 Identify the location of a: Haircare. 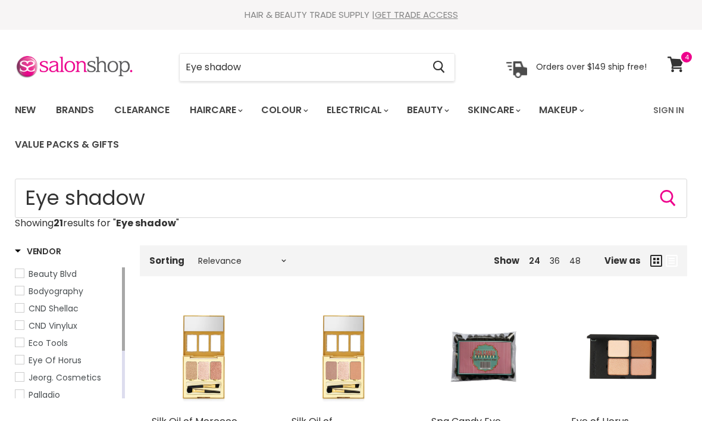
(215, 110).